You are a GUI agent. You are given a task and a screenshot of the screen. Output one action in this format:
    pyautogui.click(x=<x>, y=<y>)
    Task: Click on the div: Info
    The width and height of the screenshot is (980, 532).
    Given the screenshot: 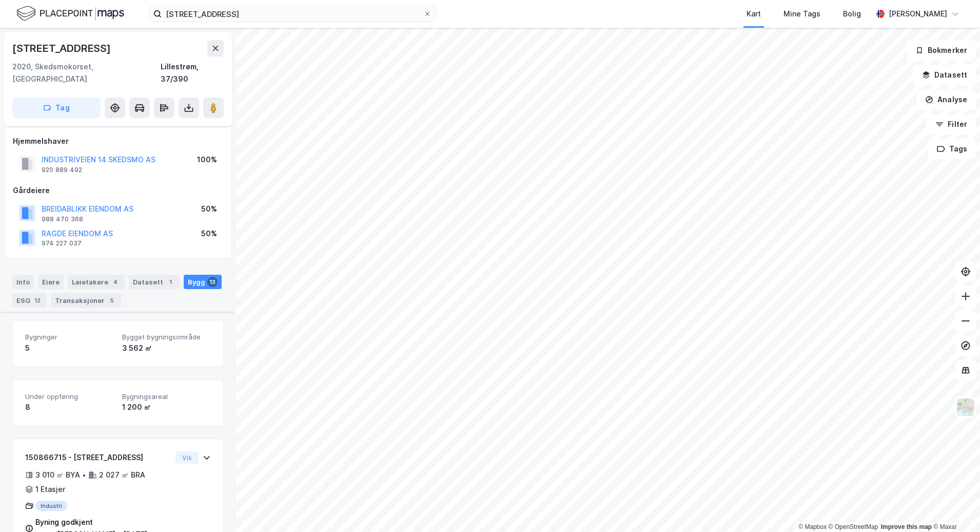 What is the action you would take?
    pyautogui.click(x=23, y=282)
    